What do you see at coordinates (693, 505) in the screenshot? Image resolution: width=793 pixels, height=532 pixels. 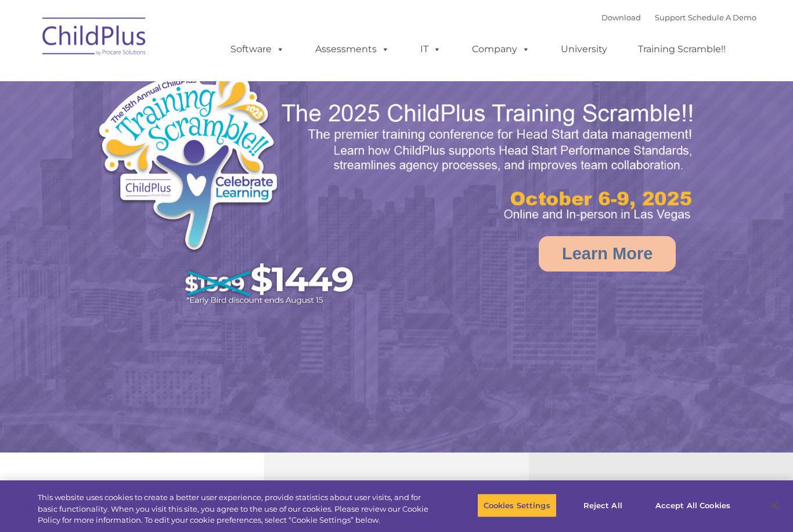 I see `button: Accept All Cookies` at bounding box center [693, 505].